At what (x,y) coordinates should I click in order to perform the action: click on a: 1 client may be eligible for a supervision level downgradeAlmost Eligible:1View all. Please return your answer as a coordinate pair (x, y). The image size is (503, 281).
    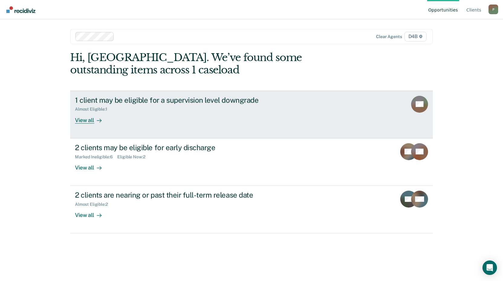
    Looking at the image, I should click on (252, 115).